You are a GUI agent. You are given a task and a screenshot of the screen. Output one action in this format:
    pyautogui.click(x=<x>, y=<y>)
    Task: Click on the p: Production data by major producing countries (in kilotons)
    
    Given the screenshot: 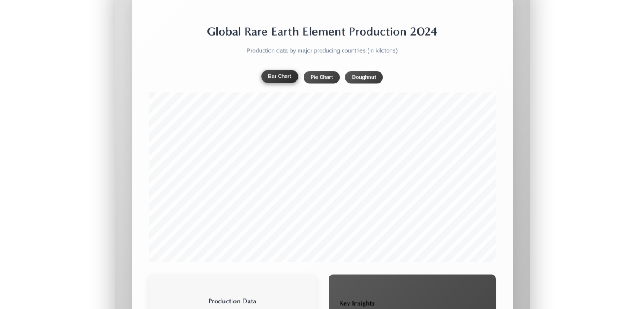 What is the action you would take?
    pyautogui.click(x=322, y=51)
    